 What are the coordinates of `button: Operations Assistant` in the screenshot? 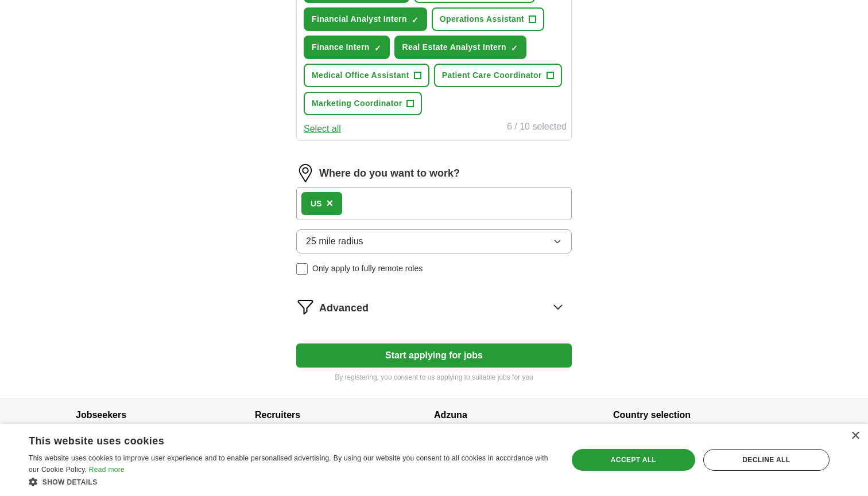 It's located at (488, 19).